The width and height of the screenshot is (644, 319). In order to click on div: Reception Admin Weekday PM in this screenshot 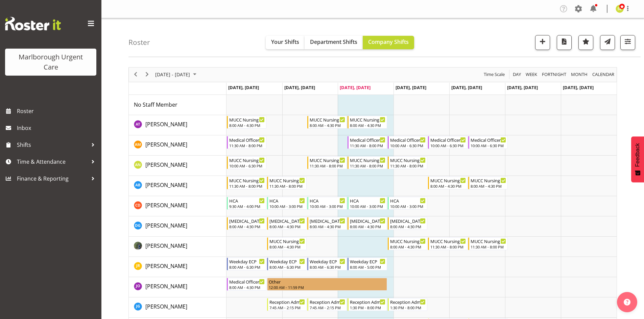, I will do `click(407, 302)`.